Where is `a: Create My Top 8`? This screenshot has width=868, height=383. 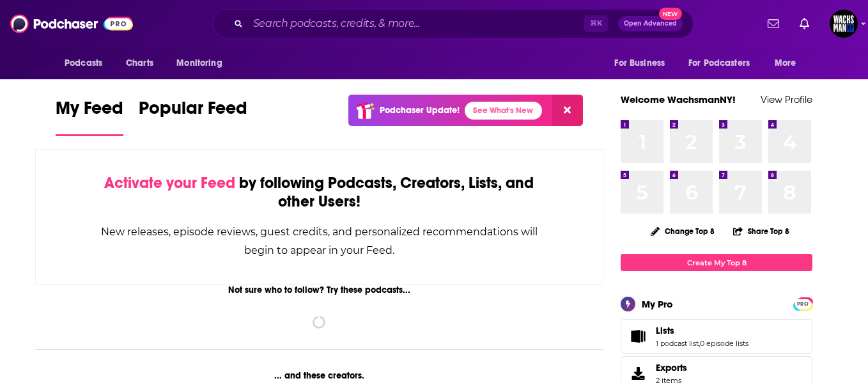
a: Create My Top 8 is located at coordinates (717, 262).